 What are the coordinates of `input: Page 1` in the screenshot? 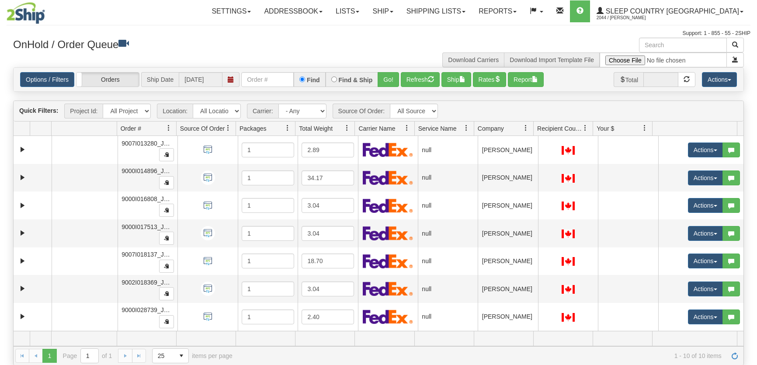 It's located at (90, 356).